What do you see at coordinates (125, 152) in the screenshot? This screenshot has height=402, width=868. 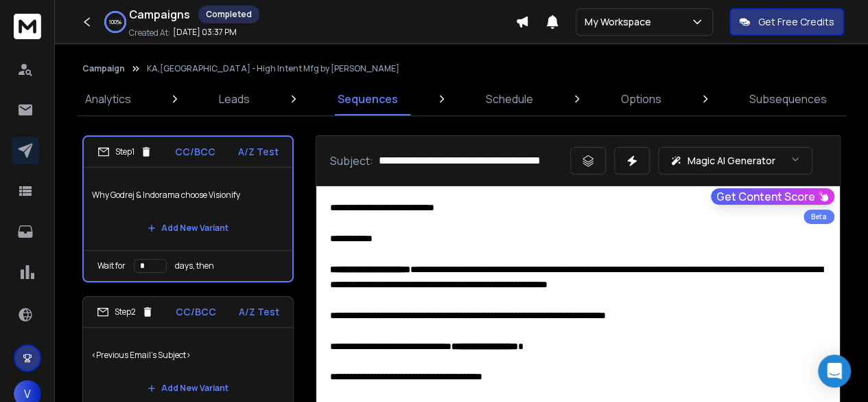 I see `div: Step 1` at bounding box center [125, 152].